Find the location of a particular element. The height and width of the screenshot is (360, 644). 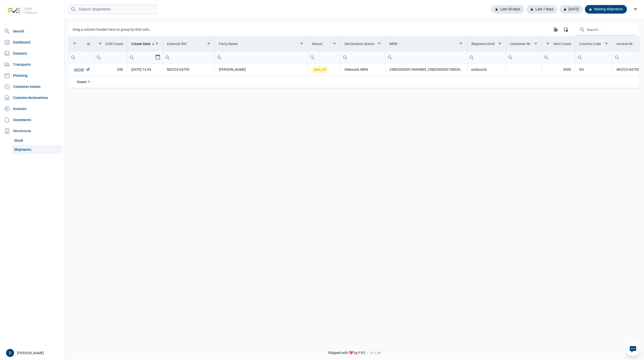

td: Released, MRN is located at coordinates (363, 70).